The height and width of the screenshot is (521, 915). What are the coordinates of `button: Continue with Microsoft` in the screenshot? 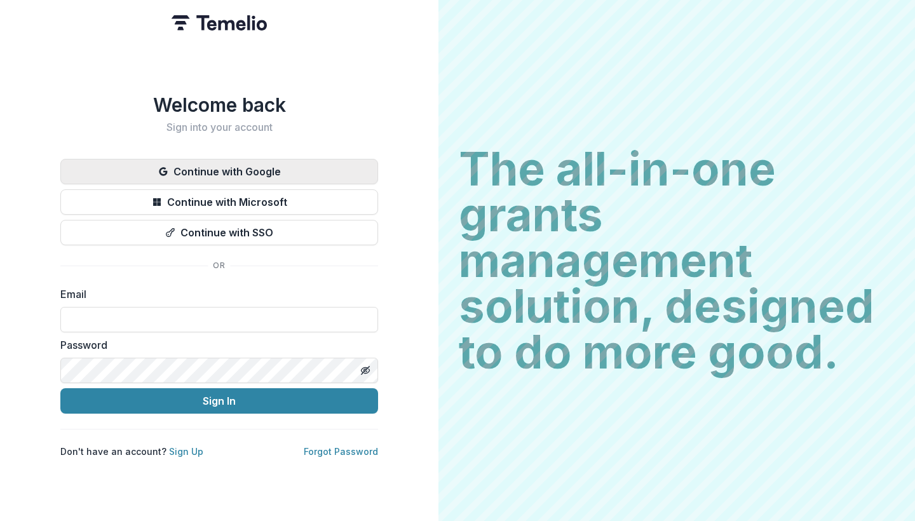 It's located at (219, 202).